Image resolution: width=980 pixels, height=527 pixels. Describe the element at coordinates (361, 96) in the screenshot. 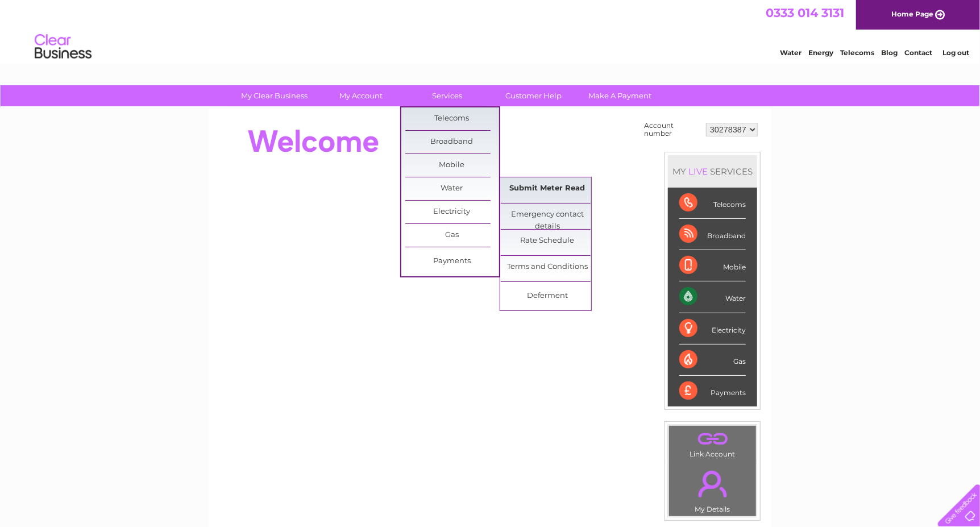

I see `a: My Account` at that location.